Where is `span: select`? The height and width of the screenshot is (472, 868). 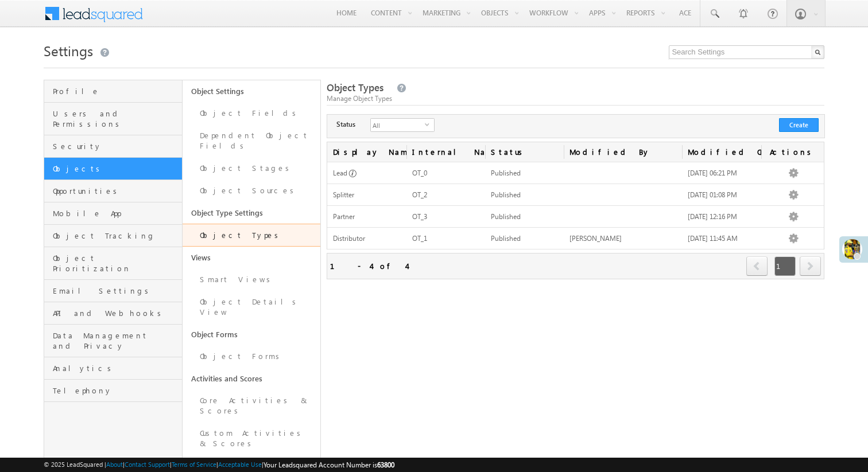 span: select is located at coordinates (430, 124).